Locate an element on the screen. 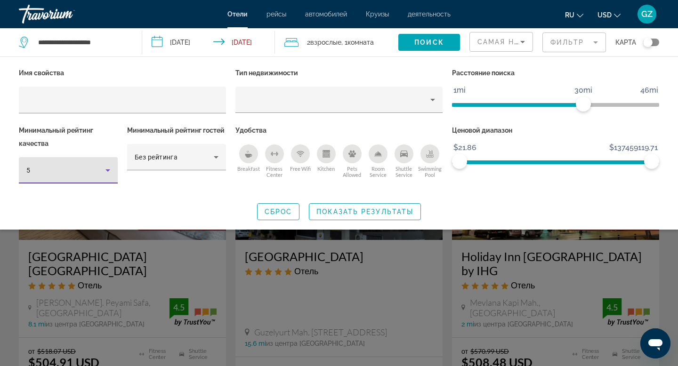 This screenshot has width=678, height=366. span: 5 is located at coordinates (28, 170).